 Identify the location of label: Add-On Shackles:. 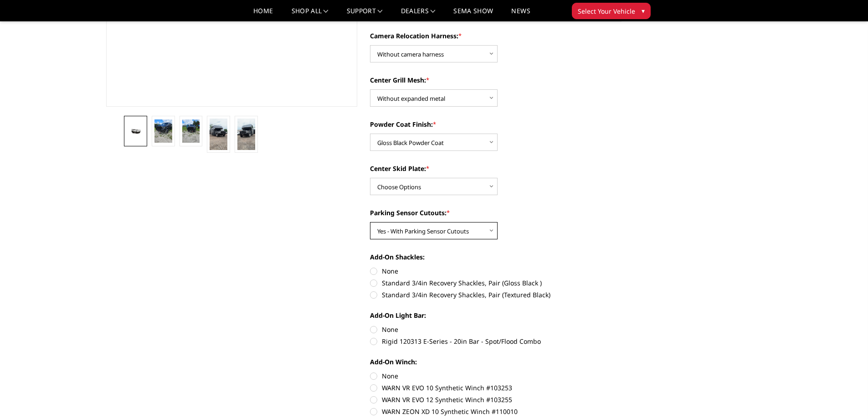
(496, 257).